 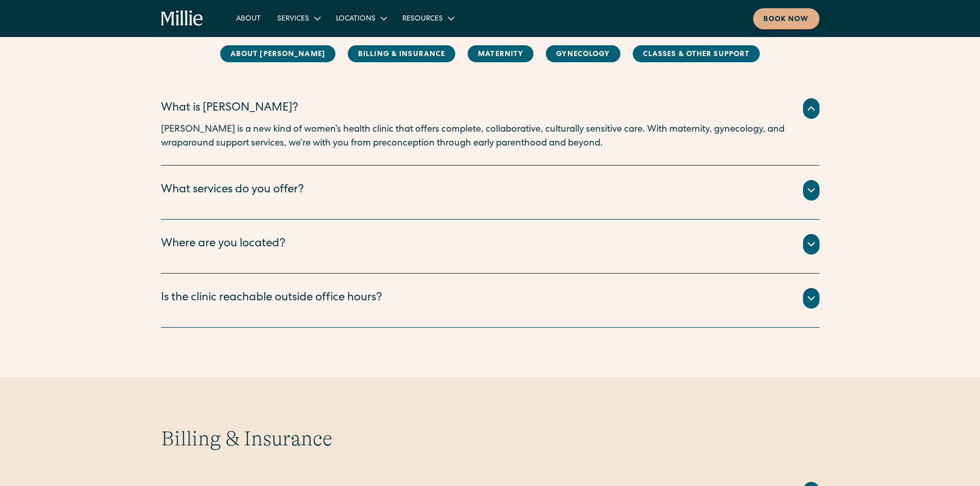 I want to click on a: MAternity, so click(x=501, y=53).